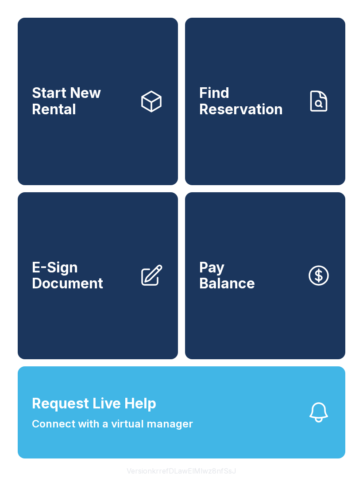 The image size is (363, 501). I want to click on a: Start New Rental, so click(98, 101).